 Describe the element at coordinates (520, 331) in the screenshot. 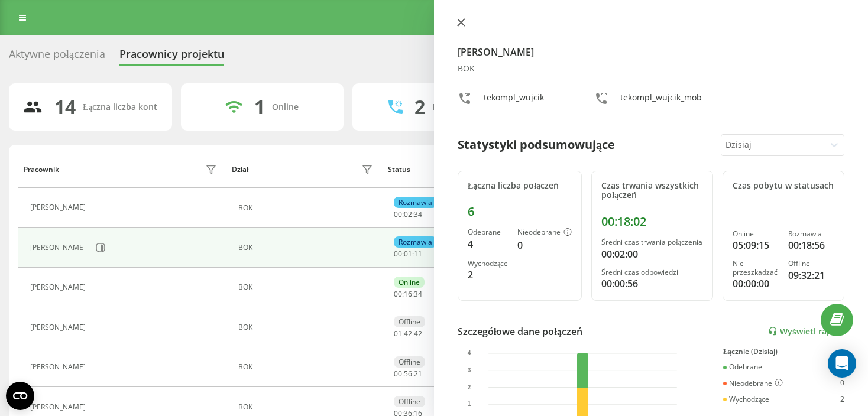

I see `div: Szczegółowe dane połączeń` at that location.